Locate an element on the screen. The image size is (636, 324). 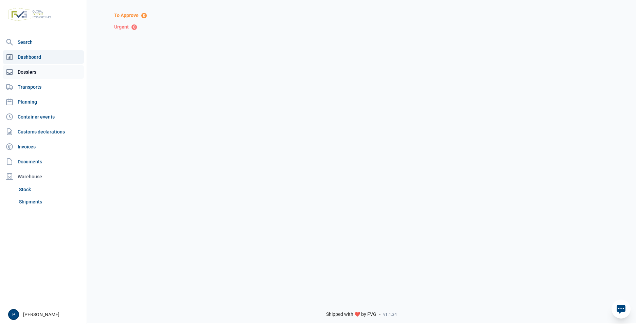
span: v1.1.34 is located at coordinates (390, 315).